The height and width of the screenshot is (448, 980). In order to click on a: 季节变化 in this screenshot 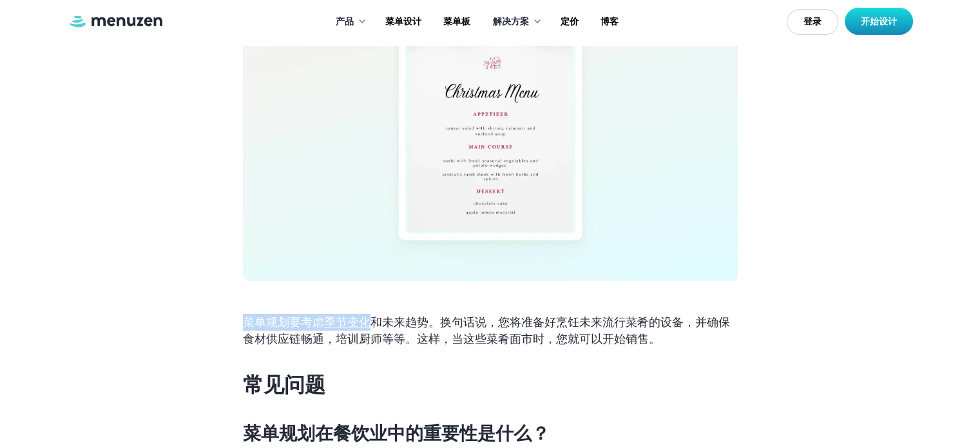, I will do `click(347, 321)`.